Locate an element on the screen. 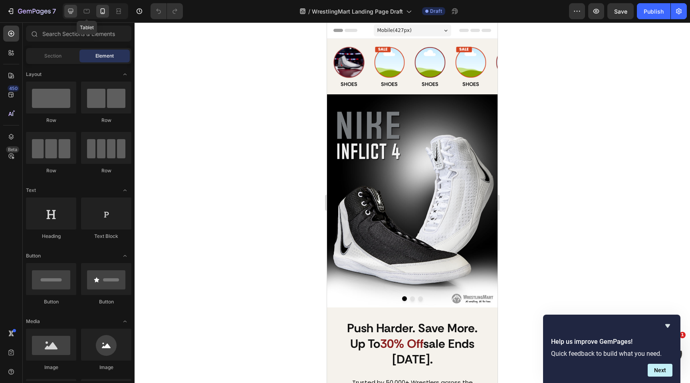 The image size is (690, 383). h2: Help us improve GemPages! is located at coordinates (612, 341).